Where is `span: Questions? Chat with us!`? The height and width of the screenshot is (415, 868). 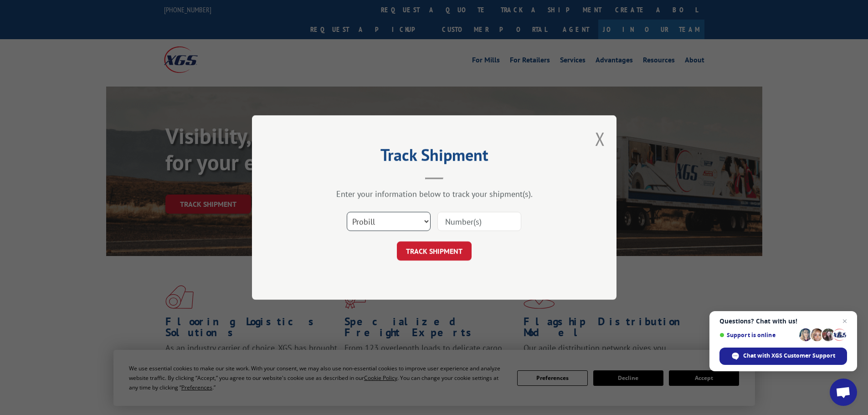 span: Questions? Chat with us! is located at coordinates (784, 321).